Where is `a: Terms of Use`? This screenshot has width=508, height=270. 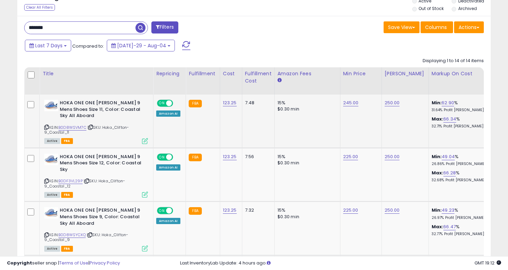 a: Terms of Use is located at coordinates (74, 263).